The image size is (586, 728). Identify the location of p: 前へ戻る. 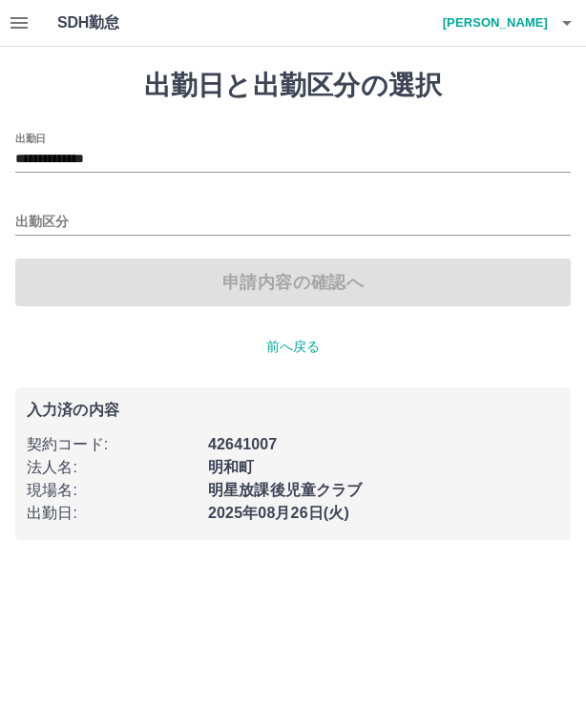
(293, 347).